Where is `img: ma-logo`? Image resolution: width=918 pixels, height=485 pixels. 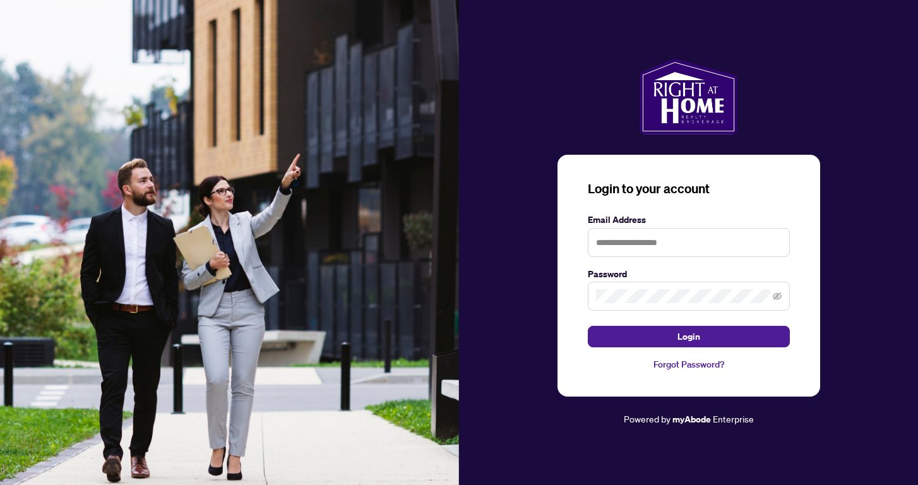
img: ma-logo is located at coordinates (688, 97).